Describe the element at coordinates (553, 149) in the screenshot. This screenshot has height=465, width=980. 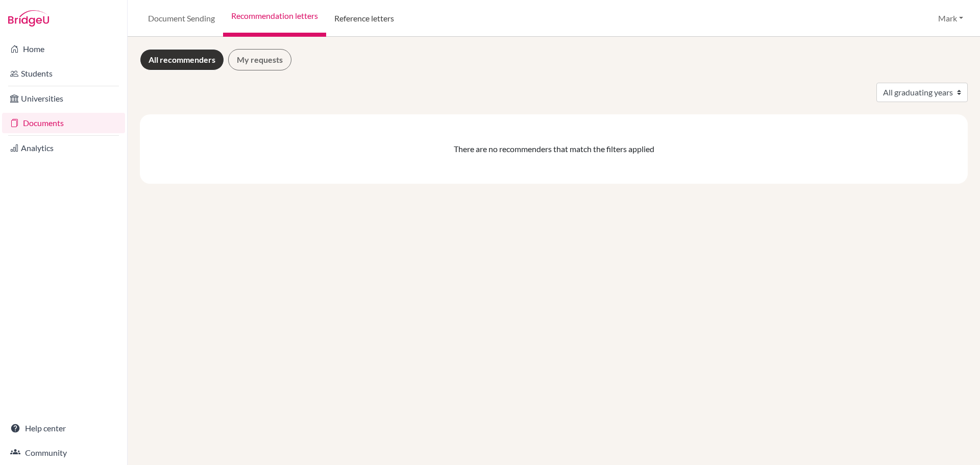
I see `div: There are no recommenders that match the filters applied` at that location.